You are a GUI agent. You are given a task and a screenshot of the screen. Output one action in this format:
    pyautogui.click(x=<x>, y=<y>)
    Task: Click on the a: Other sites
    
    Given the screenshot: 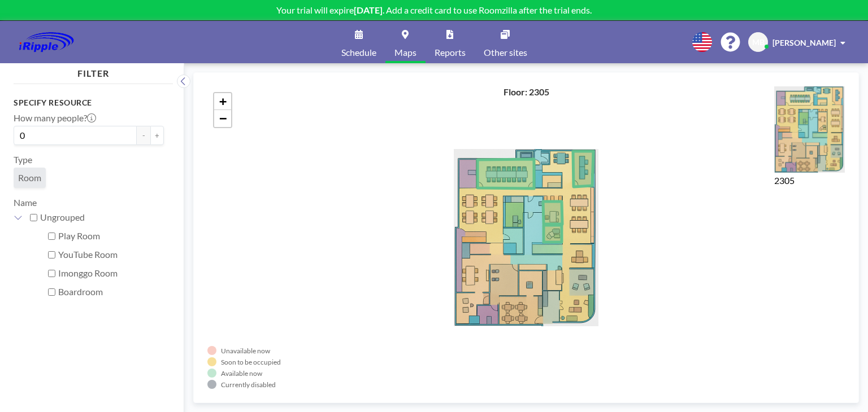 What is the action you would take?
    pyautogui.click(x=505, y=42)
    